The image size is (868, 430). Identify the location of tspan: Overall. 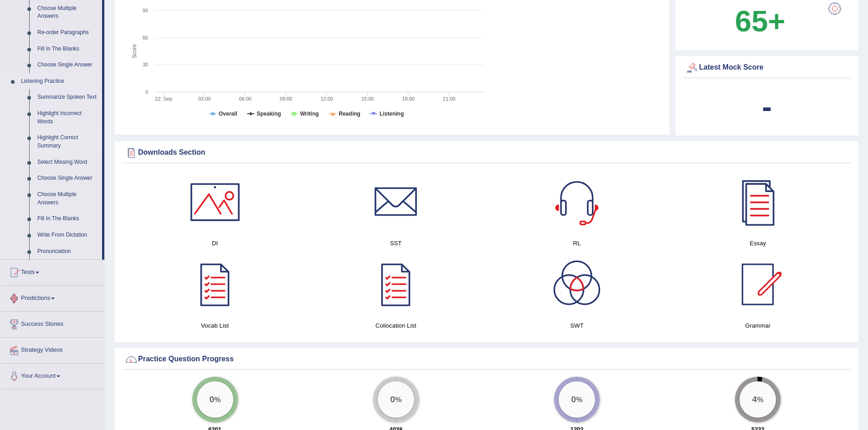
(228, 114).